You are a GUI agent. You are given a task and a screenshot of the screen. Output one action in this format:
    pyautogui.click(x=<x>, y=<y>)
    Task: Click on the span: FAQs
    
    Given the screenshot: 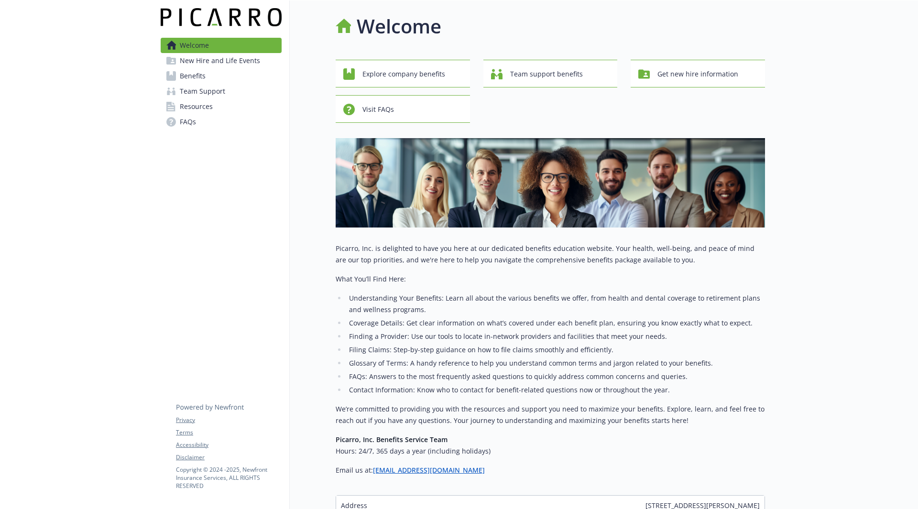 What is the action you would take?
    pyautogui.click(x=188, y=122)
    